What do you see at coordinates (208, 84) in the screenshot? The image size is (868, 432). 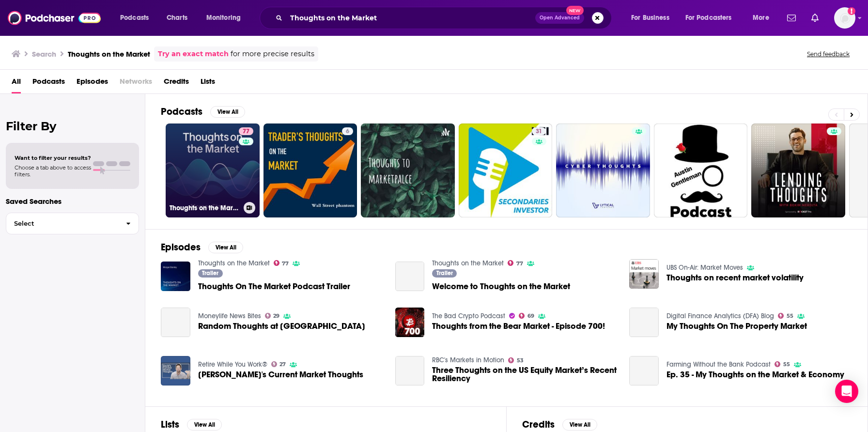 I see `a: Lists` at bounding box center [208, 84].